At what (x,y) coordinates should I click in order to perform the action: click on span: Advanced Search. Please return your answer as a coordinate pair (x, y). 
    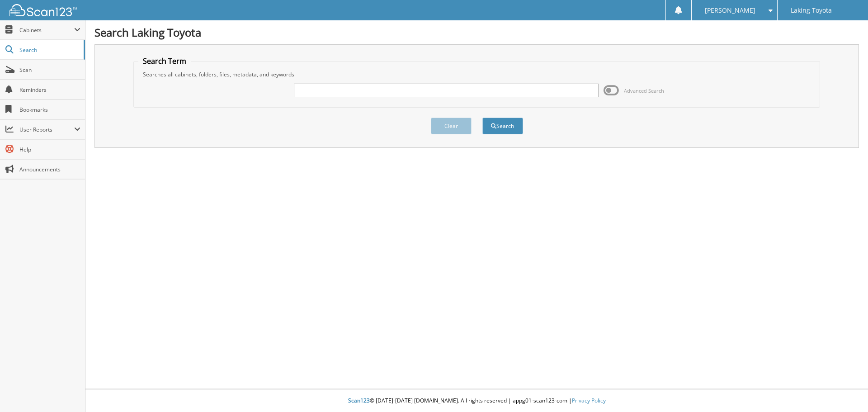
    Looking at the image, I should click on (644, 90).